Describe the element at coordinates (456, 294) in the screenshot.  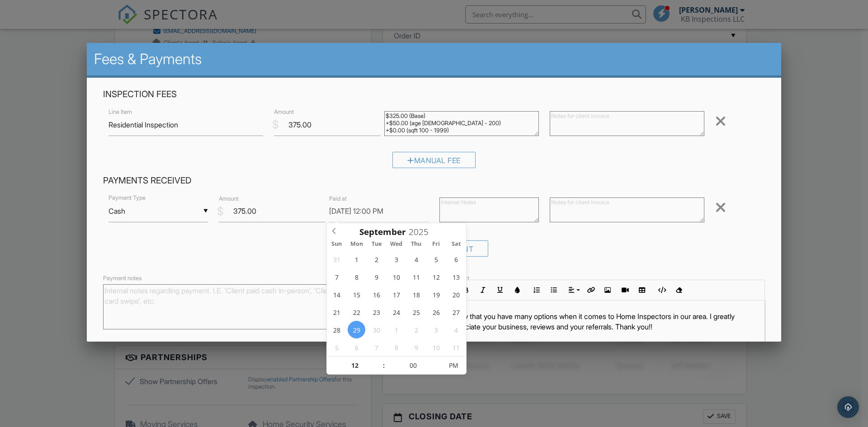
I see `span: September 20, 2025` at that location.